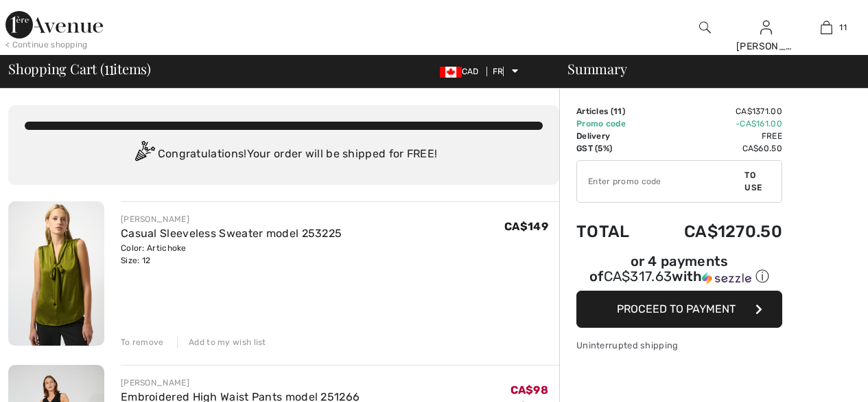 The width and height of the screenshot is (868, 402). I want to click on font: Summary, so click(597, 68).